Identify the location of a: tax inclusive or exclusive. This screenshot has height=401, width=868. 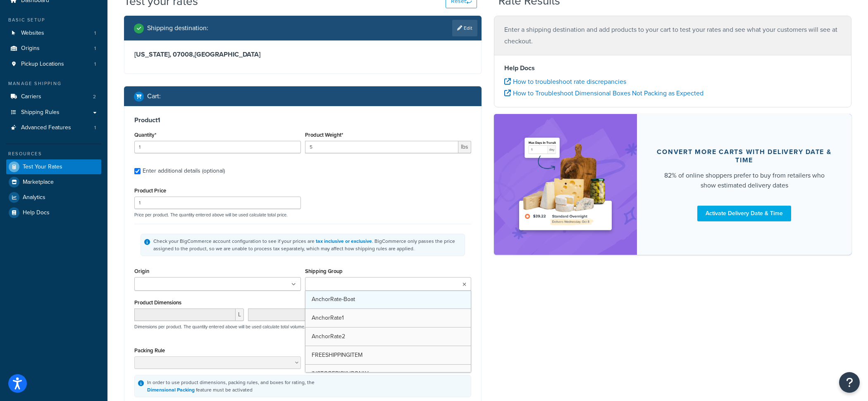
(344, 241).